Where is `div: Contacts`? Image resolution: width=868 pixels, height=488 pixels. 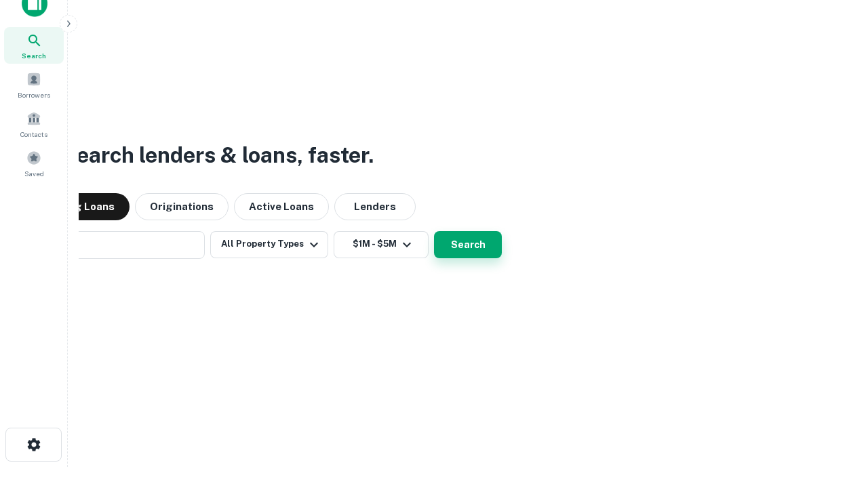
div: Contacts is located at coordinates (34, 124).